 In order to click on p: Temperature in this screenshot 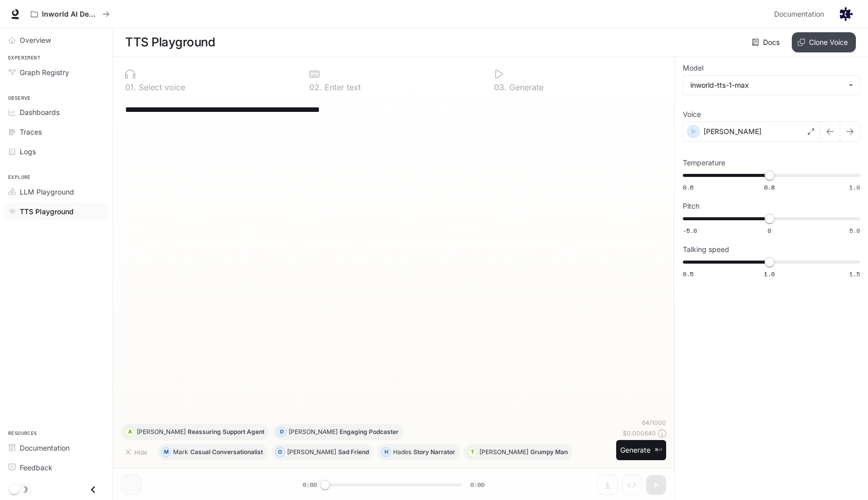, I will do `click(704, 163)`.